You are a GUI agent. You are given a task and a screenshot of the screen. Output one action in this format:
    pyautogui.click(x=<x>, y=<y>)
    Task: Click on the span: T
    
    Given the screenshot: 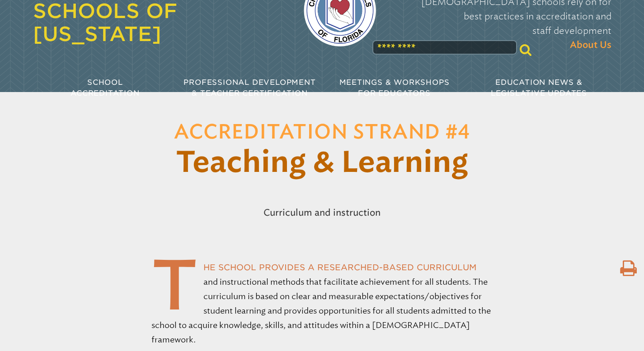 What is the action you would take?
    pyautogui.click(x=175, y=285)
    